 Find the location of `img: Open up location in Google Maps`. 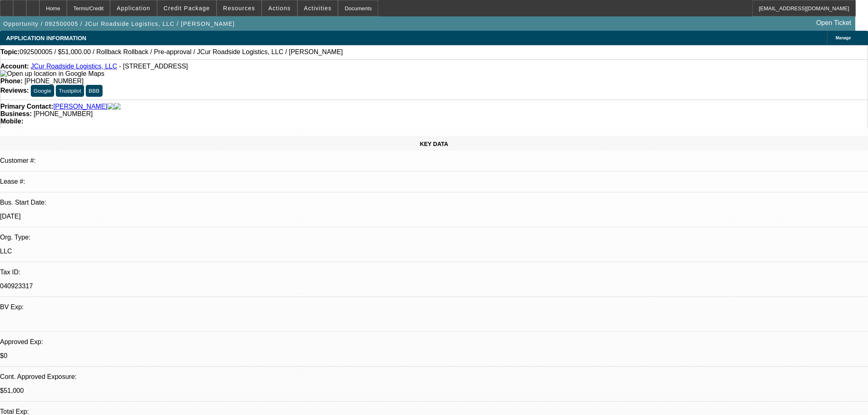

img: Open up location in Google Maps is located at coordinates (52, 74).